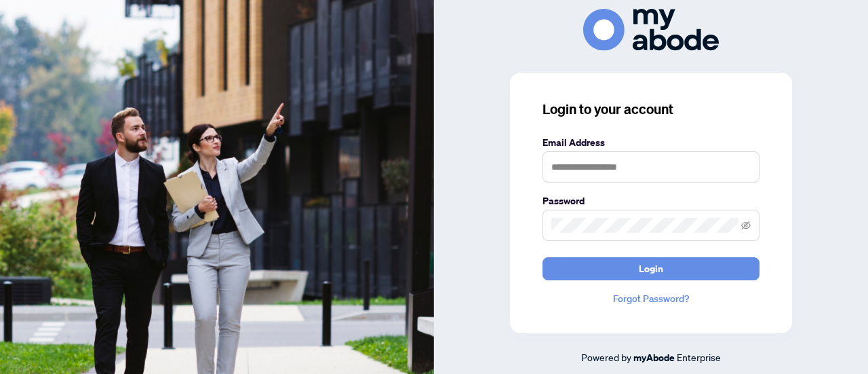  What do you see at coordinates (606, 356) in the screenshot?
I see `span: Powered by` at bounding box center [606, 356].